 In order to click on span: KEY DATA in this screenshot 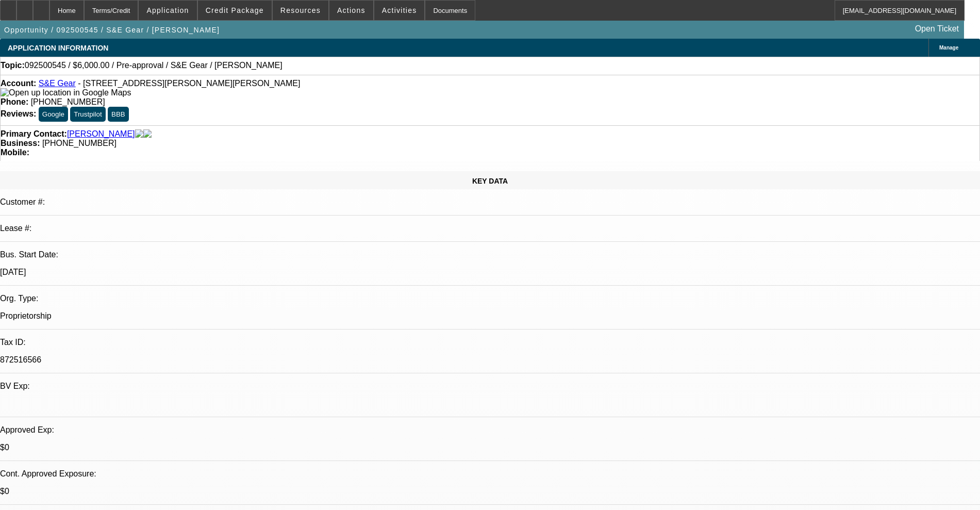, I will do `click(490, 181)`.